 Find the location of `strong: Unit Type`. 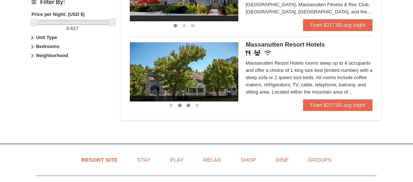

strong: Unit Type is located at coordinates (47, 37).